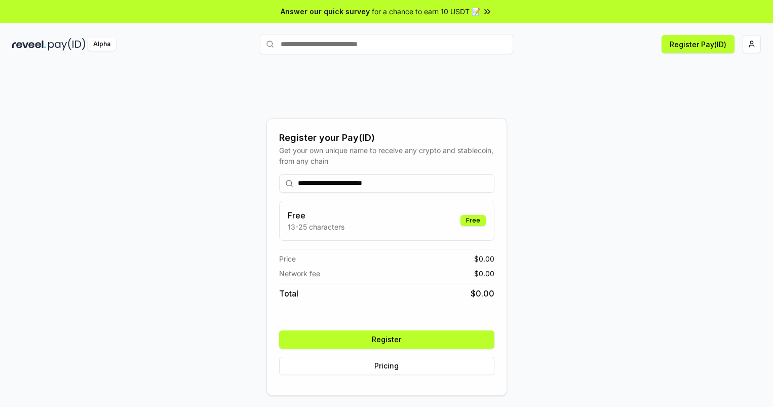 This screenshot has width=773, height=407. What do you see at coordinates (316, 227) in the screenshot?
I see `p: 13-25 characters` at bounding box center [316, 227].